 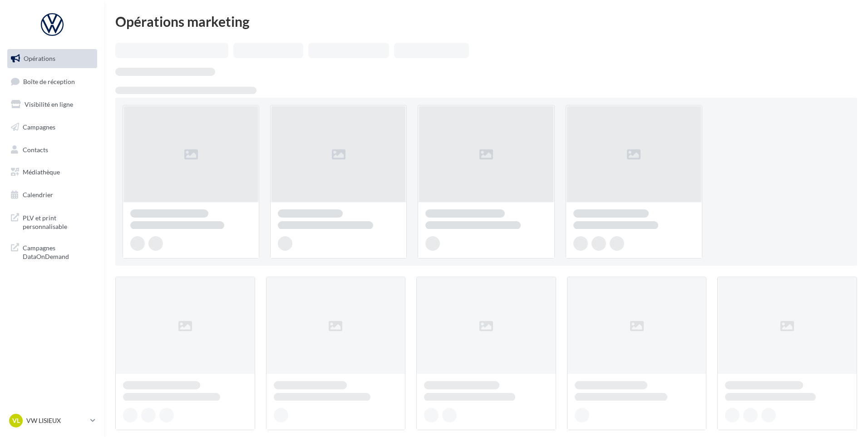 I want to click on span: Calendrier, so click(x=38, y=194).